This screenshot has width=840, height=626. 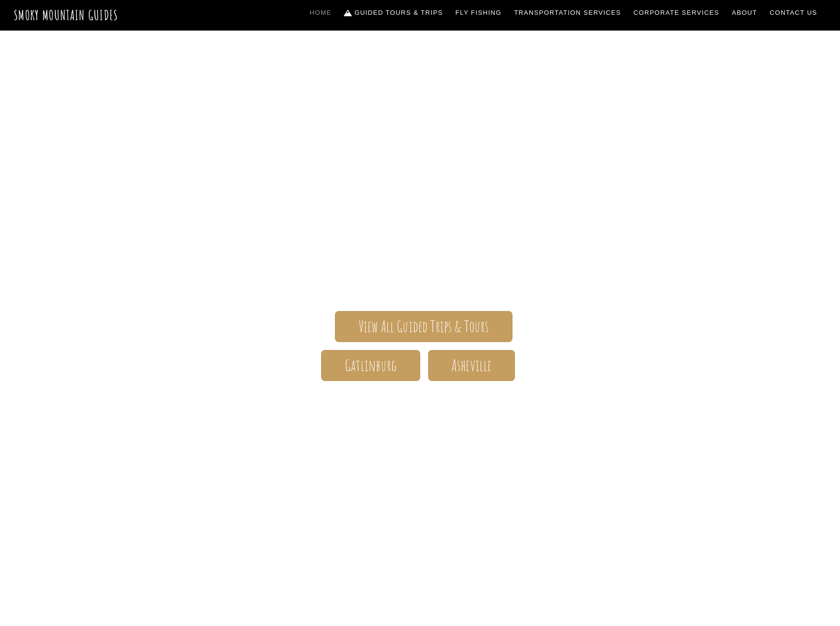 What do you see at coordinates (393, 13) in the screenshot?
I see `a: Guided Tours & Trips` at bounding box center [393, 13].